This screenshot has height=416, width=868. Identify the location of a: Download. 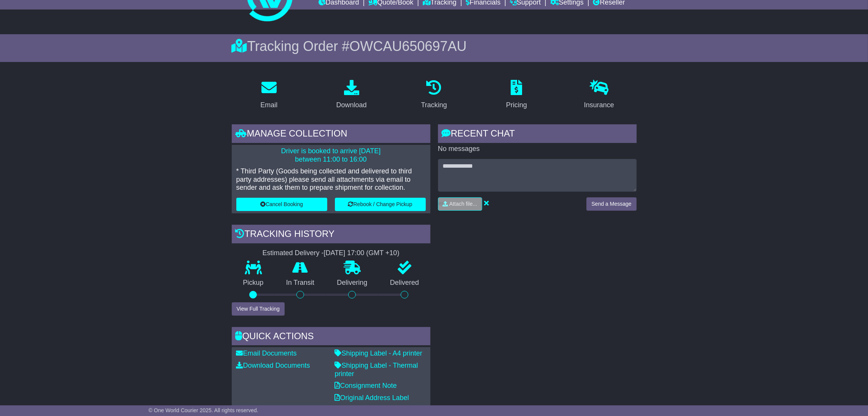
(352, 95).